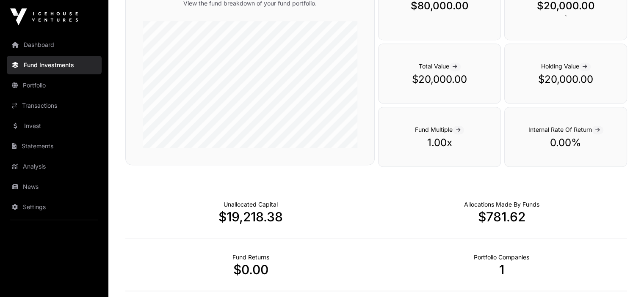 The height and width of the screenshot is (297, 644). I want to click on p: Number of Companies Deployed Into, so click(501, 257).